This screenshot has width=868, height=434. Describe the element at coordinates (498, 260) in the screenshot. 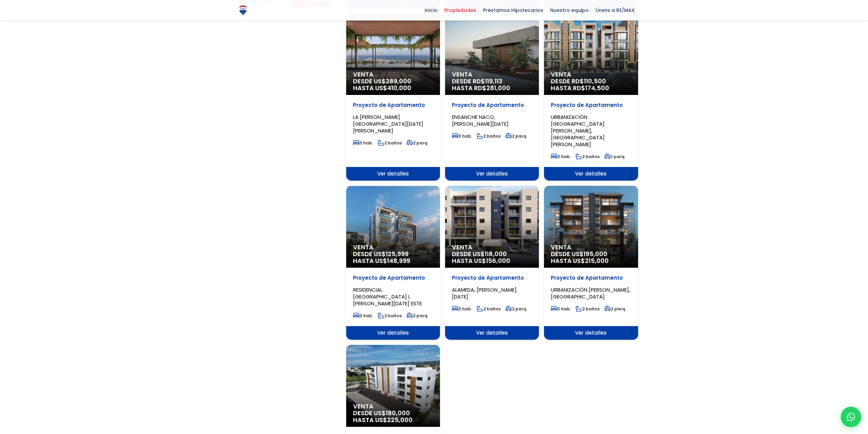

I see `span: 156,000` at that location.